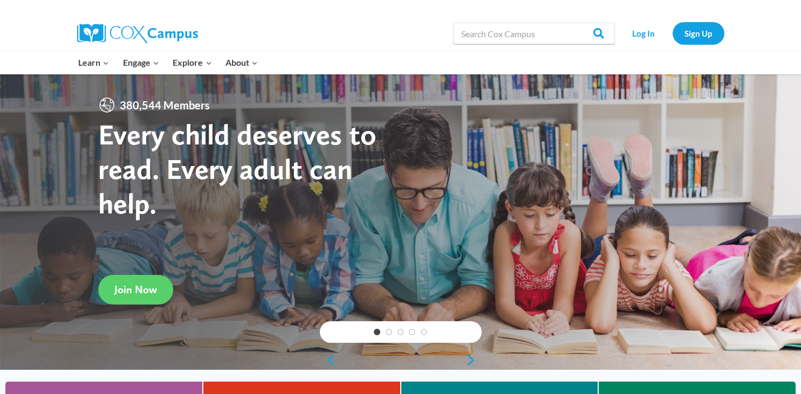 This screenshot has height=394, width=801. Describe the element at coordinates (377, 332) in the screenshot. I see `a: 1` at that location.